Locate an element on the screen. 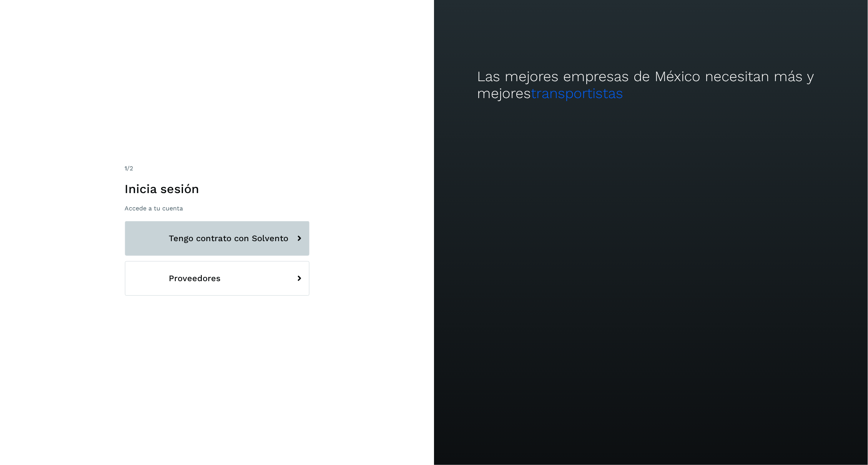 The width and height of the screenshot is (868, 465). p: Accede a tu cuenta is located at coordinates (217, 208).